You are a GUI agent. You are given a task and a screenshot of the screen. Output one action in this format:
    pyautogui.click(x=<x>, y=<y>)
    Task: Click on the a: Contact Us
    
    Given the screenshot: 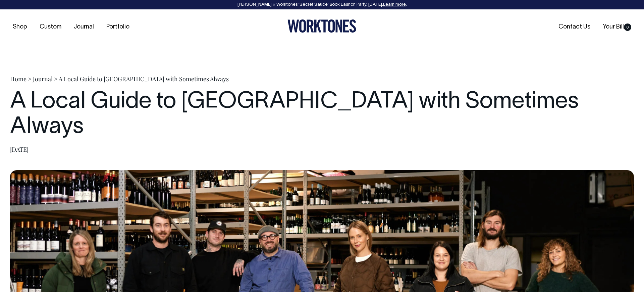 What is the action you would take?
    pyautogui.click(x=574, y=27)
    